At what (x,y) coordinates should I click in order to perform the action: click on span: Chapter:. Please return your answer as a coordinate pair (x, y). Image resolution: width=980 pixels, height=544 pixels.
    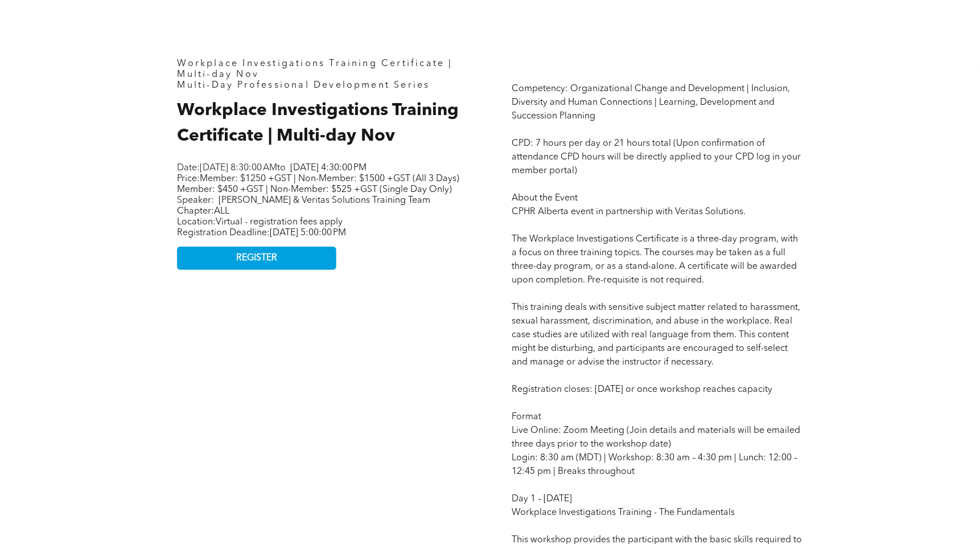
    Looking at the image, I should click on (203, 211).